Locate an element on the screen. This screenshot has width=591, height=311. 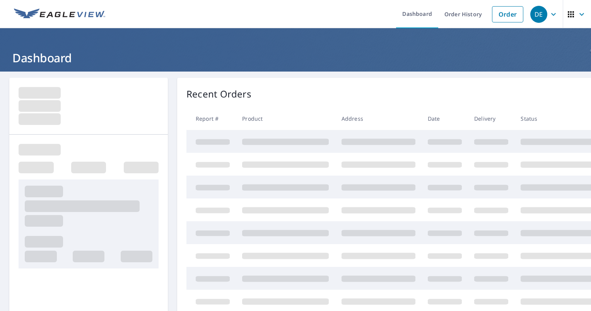
img: EV Logo is located at coordinates (60, 14).